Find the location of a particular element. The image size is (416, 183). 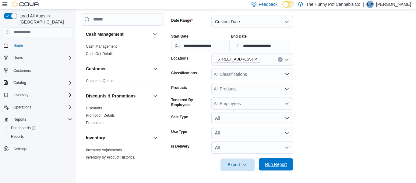

nav: Complex example is located at coordinates (38, 104).